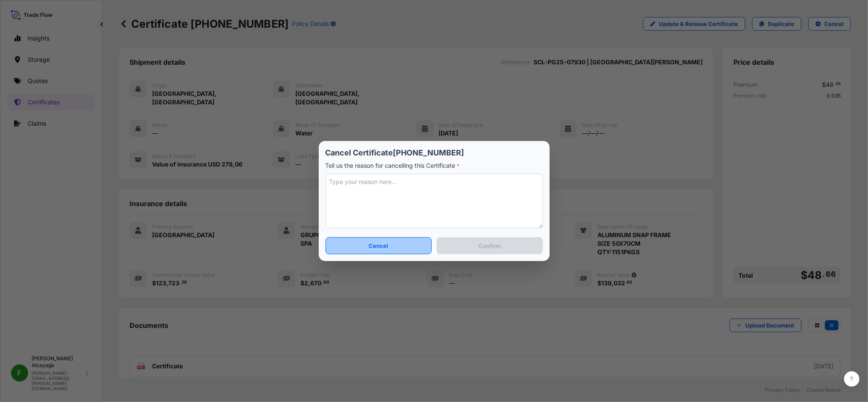  What do you see at coordinates (490, 246) in the screenshot?
I see `p: Confirm` at bounding box center [490, 246].